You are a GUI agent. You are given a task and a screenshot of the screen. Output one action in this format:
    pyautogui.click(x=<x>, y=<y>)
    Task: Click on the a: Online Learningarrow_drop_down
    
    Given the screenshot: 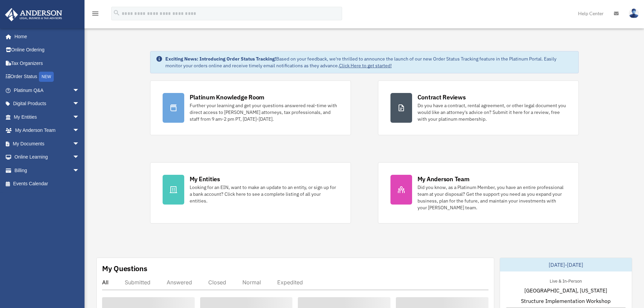 What is the action you would take?
    pyautogui.click(x=47, y=157)
    